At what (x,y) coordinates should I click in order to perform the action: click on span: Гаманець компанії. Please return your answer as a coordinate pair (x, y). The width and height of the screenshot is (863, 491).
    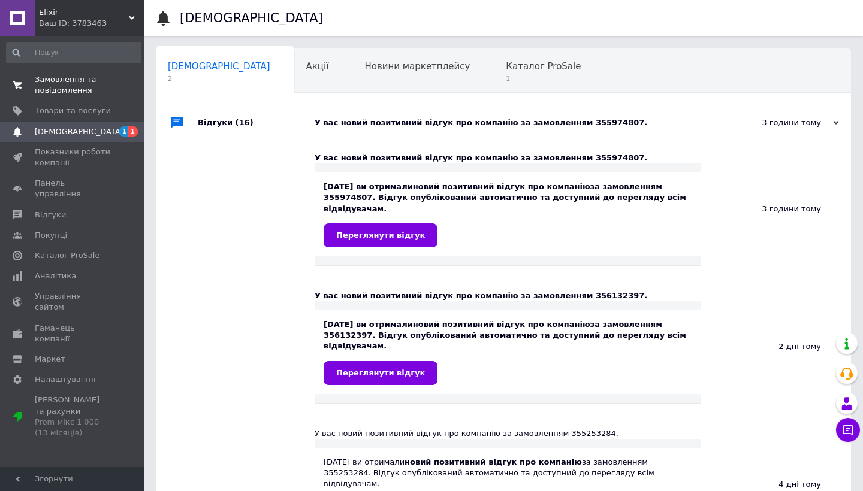
    Looking at the image, I should click on (73, 334).